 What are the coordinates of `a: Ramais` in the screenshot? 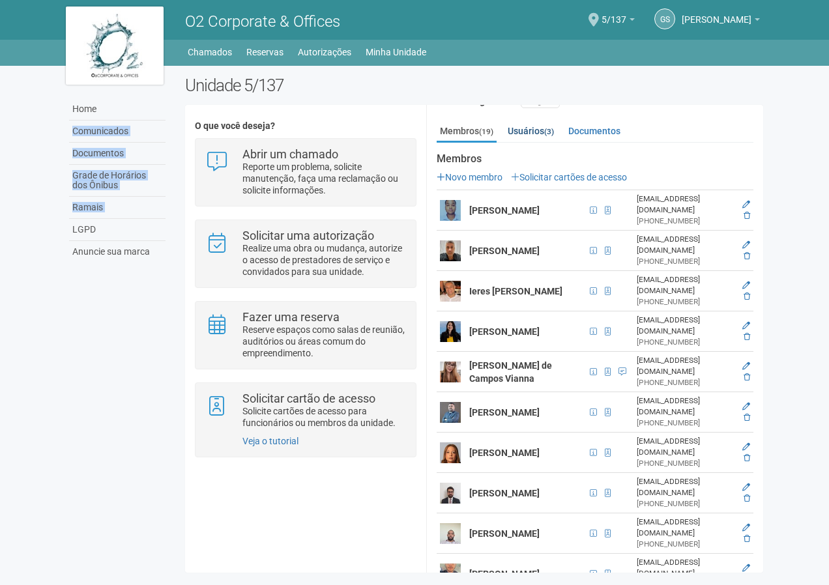 It's located at (117, 208).